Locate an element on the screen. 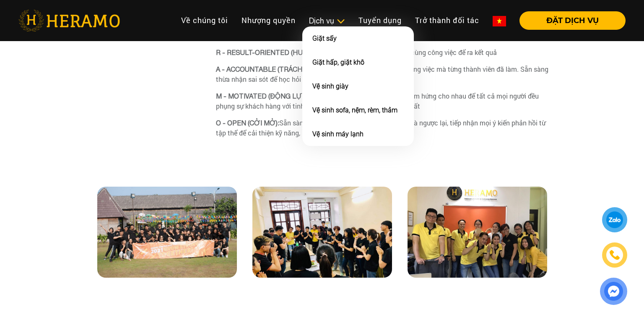 This screenshot has width=644, height=315. a: Vệ sinh giày is located at coordinates (330, 86).